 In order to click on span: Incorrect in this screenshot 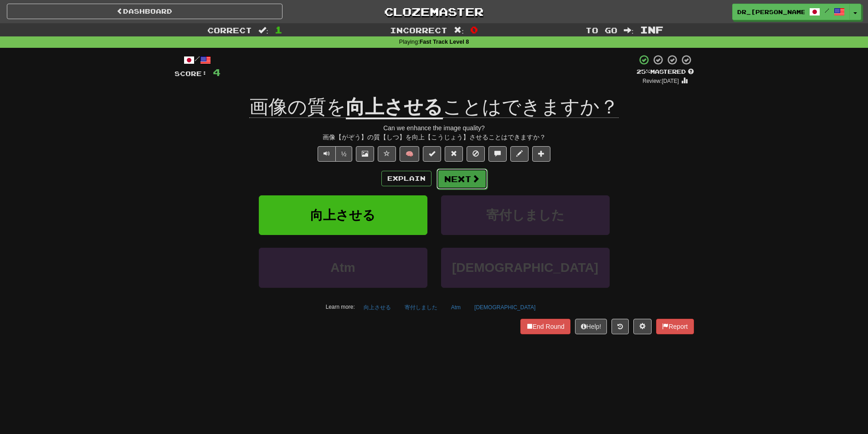, I will do `click(419, 30)`.